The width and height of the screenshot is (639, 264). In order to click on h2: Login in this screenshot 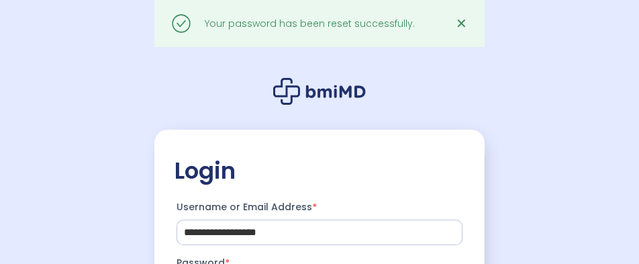, I will do `click(320, 171)`.